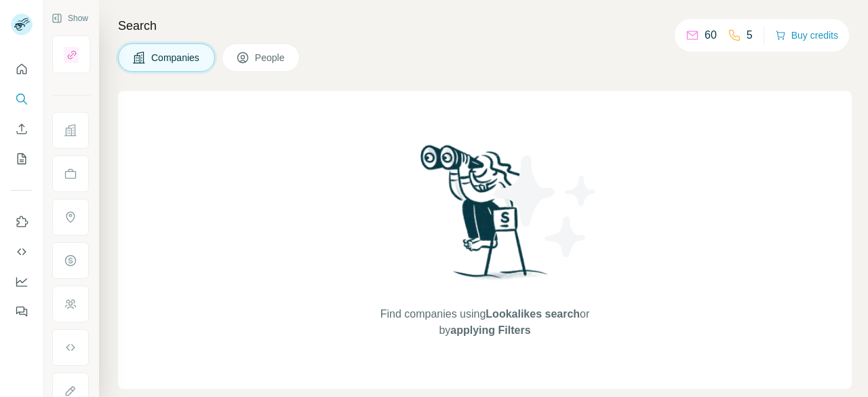 The width and height of the screenshot is (868, 397). What do you see at coordinates (532, 313) in the screenshot?
I see `span: Lookalikes search` at bounding box center [532, 313].